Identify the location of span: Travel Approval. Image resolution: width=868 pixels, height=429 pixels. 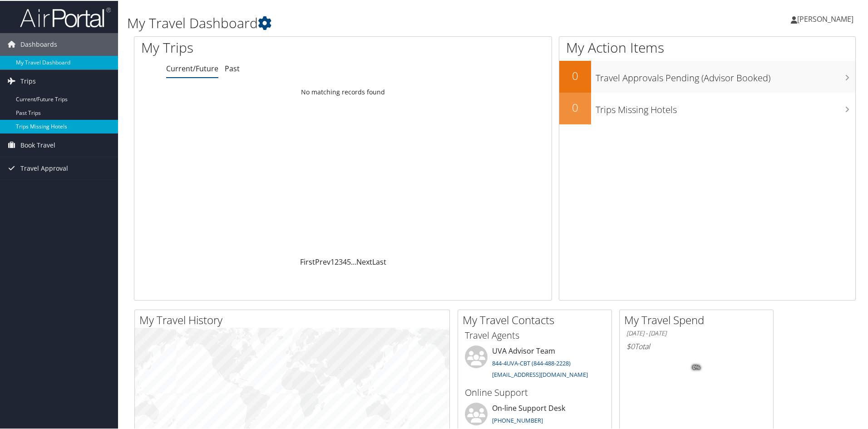
(44, 167).